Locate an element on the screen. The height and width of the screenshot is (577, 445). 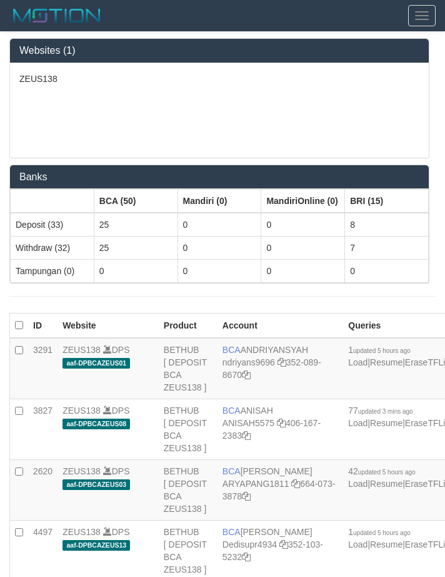
th: ID is located at coordinates (43, 326).